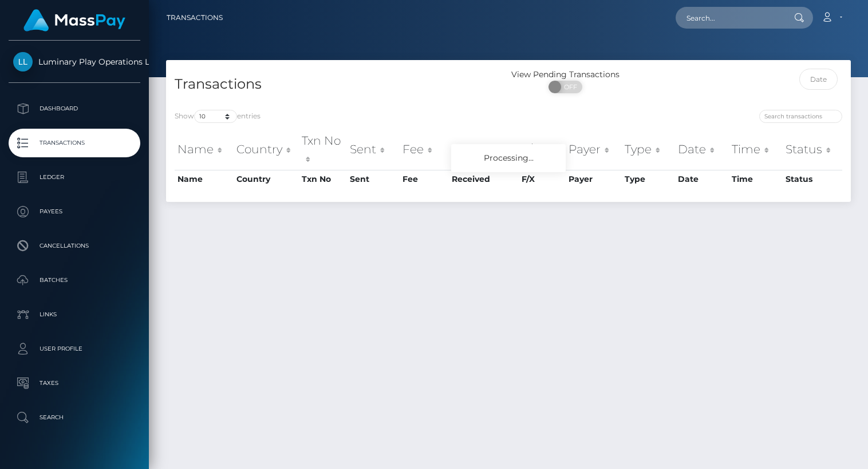  I want to click on input: Date filter, so click(818, 79).